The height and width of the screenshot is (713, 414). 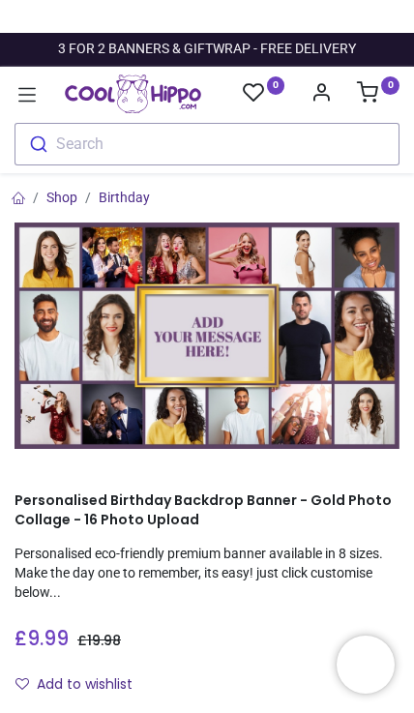 What do you see at coordinates (79, 144) in the screenshot?
I see `div: Search` at bounding box center [79, 144].